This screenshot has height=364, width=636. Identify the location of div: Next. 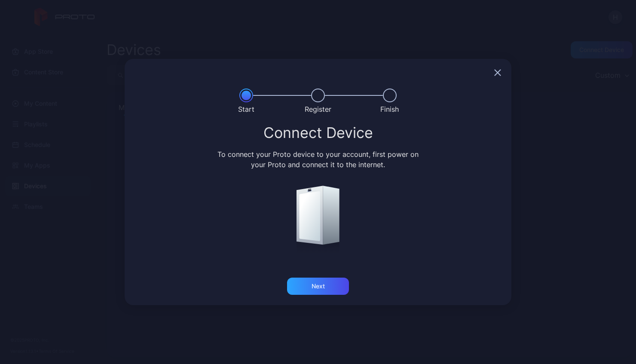
(318, 286).